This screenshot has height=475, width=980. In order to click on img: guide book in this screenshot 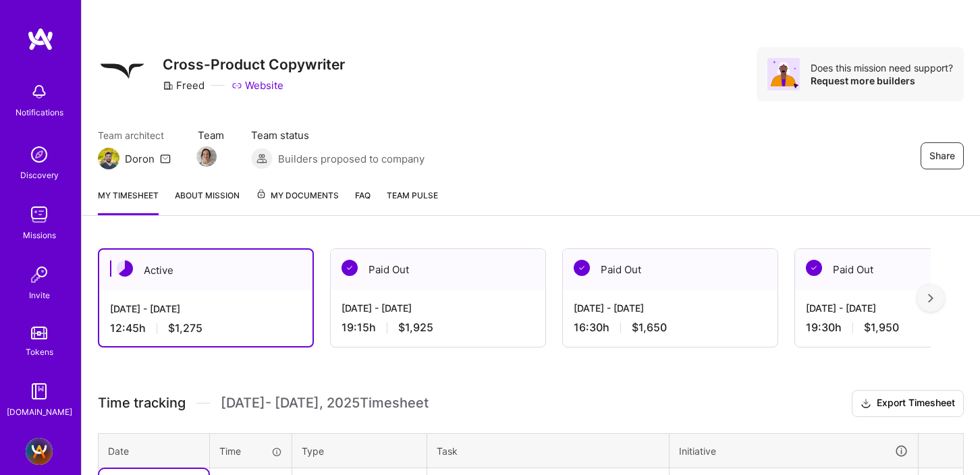, I will do `click(39, 392)`.